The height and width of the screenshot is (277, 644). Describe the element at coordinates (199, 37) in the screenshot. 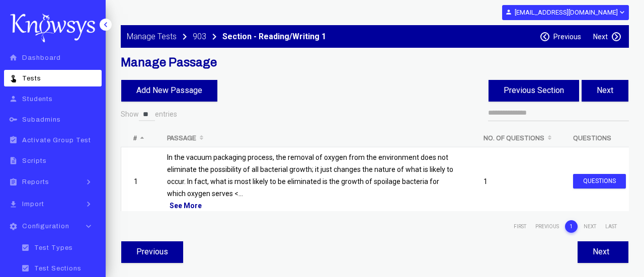

I see `a: 903` at that location.